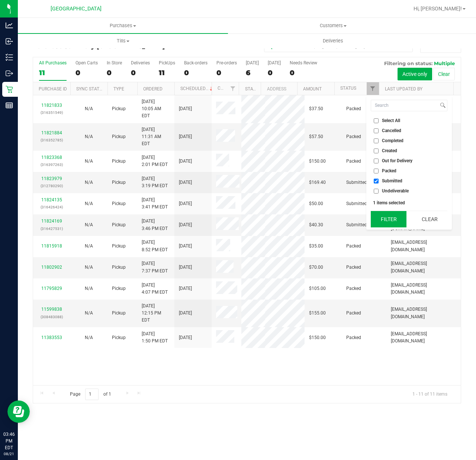  Describe the element at coordinates (92, 395) in the screenshot. I see `input: 1` at that location.